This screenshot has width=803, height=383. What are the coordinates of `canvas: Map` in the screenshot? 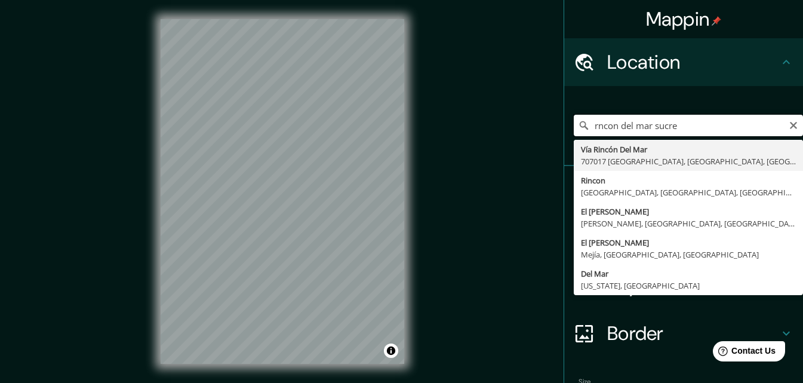 It's located at (283, 191).